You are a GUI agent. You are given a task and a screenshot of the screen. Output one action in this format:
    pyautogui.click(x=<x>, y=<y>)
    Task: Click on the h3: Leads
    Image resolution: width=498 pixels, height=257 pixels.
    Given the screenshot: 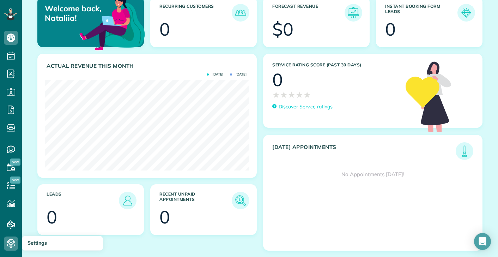 What is the action you would take?
    pyautogui.click(x=83, y=200)
    